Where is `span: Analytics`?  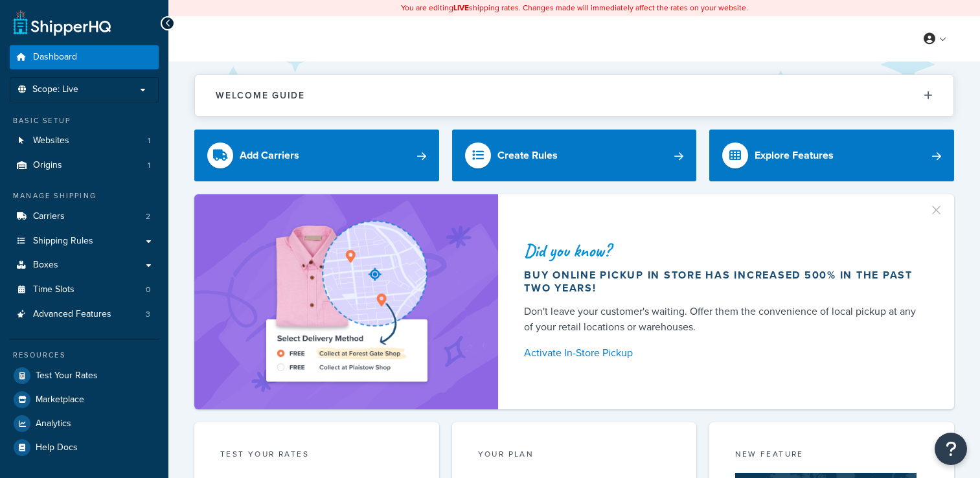 span: Analytics is located at coordinates (53, 424).